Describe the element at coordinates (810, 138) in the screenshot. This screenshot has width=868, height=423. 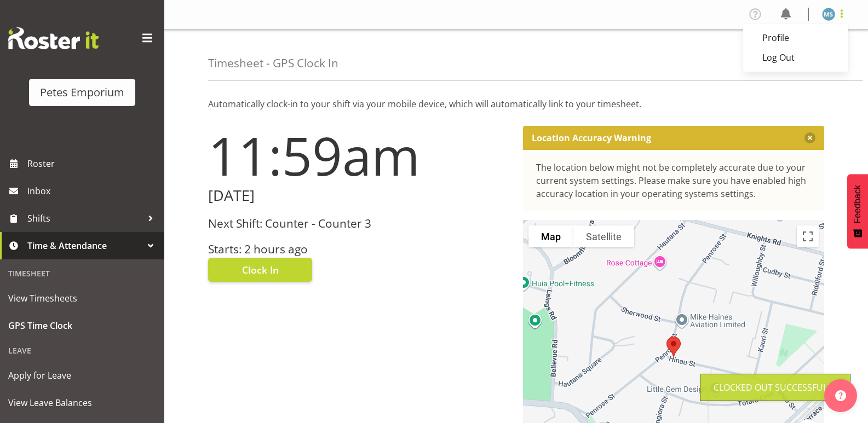
I see `button: Close message` at that location.